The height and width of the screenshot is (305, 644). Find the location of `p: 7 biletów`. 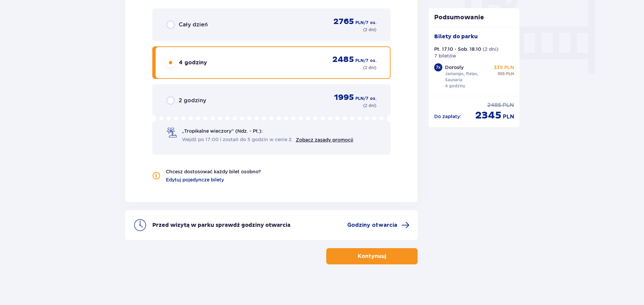

p: 7 biletów is located at coordinates (445, 56).